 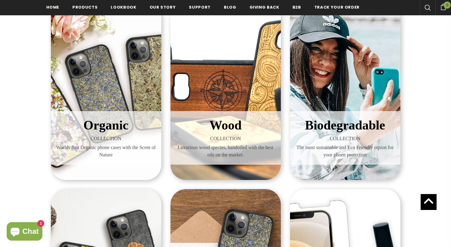 What do you see at coordinates (297, 7) in the screenshot?
I see `span: B2B` at bounding box center [297, 7].